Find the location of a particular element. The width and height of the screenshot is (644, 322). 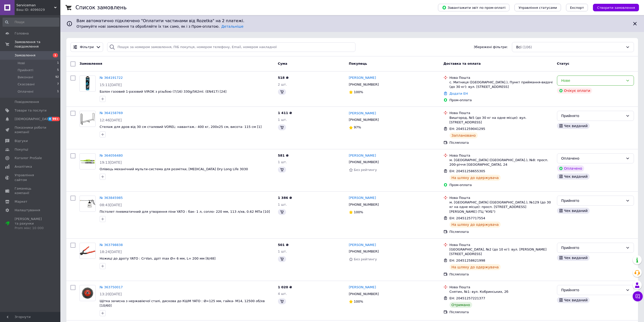

span: Замовлення is located at coordinates (25, 55).